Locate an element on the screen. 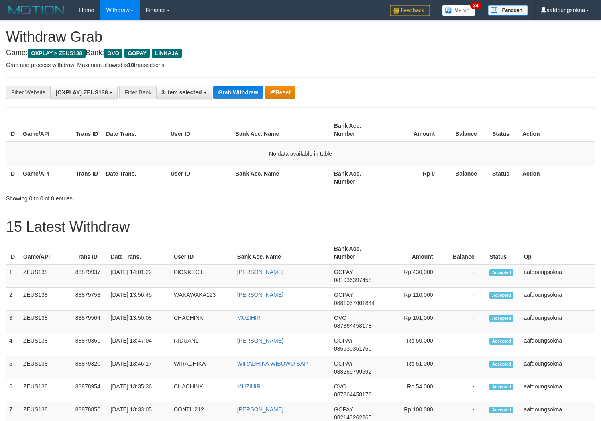 The image size is (601, 421). strong: 10 is located at coordinates (131, 65).